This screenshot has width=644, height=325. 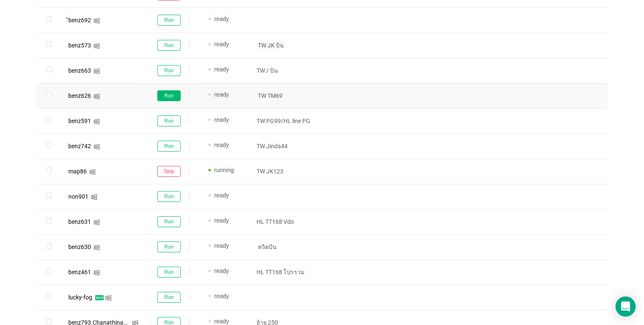 I want to click on div: benz626, so click(x=80, y=96).